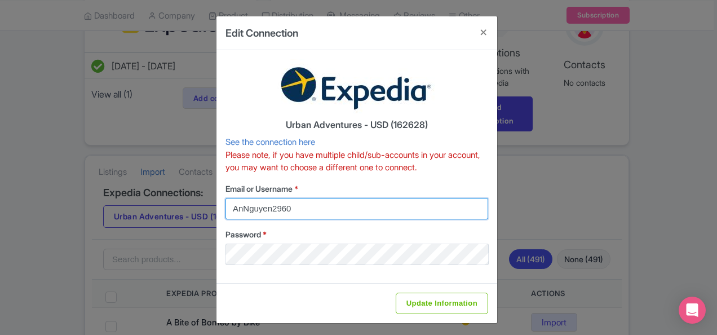 The height and width of the screenshot is (335, 717). Describe the element at coordinates (357, 125) in the screenshot. I see `h4: Urban Adventures - USD (162628)` at that location.